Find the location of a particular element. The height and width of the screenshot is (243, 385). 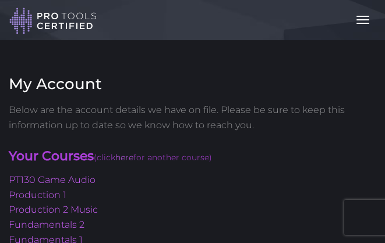

a: Production 1 is located at coordinates (37, 195).